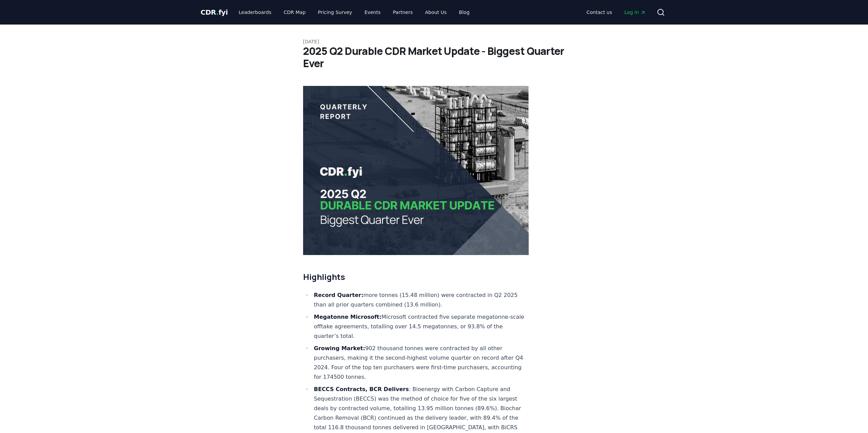  Describe the element at coordinates (435, 12) in the screenshot. I see `a: About Us` at that location.